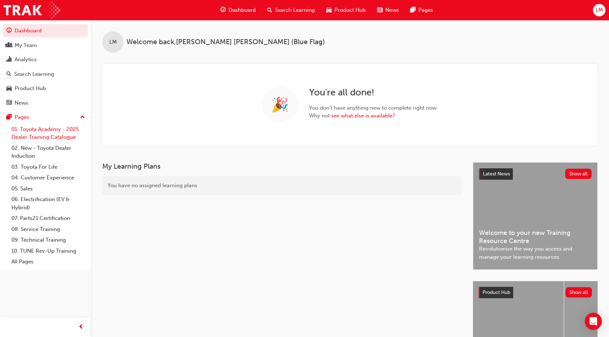 The height and width of the screenshot is (337, 609). What do you see at coordinates (26, 59) in the screenshot?
I see `div: Analytics` at bounding box center [26, 59].